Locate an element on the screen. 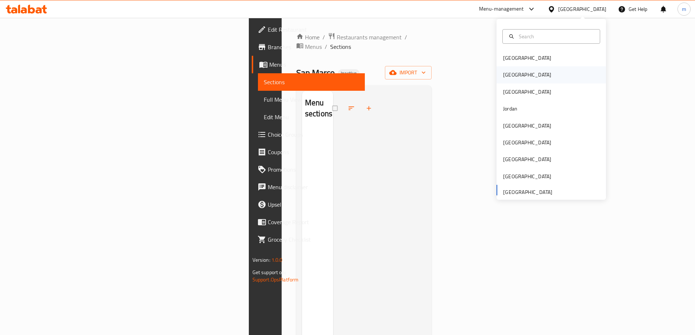  span: m is located at coordinates (684, 9).